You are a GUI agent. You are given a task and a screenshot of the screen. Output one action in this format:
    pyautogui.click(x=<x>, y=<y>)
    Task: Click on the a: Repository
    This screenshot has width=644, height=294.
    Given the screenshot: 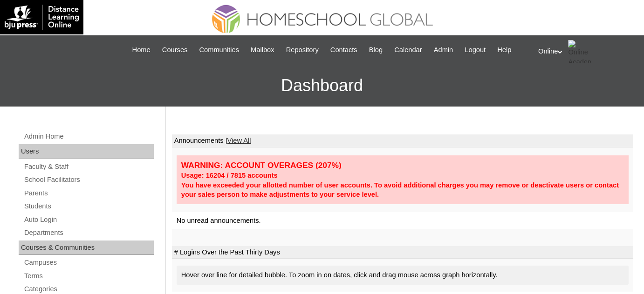 What is the action you would take?
    pyautogui.click(x=303, y=50)
    